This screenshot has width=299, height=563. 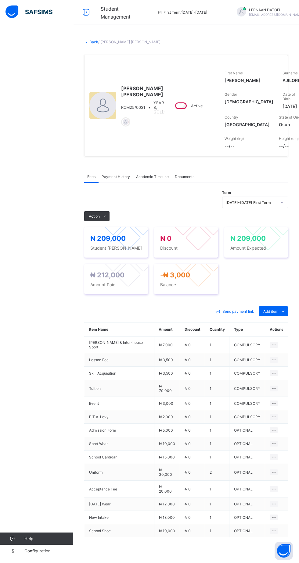 What do you see at coordinates (119, 531) in the screenshot?
I see `span: School Shoe` at bounding box center [119, 531].